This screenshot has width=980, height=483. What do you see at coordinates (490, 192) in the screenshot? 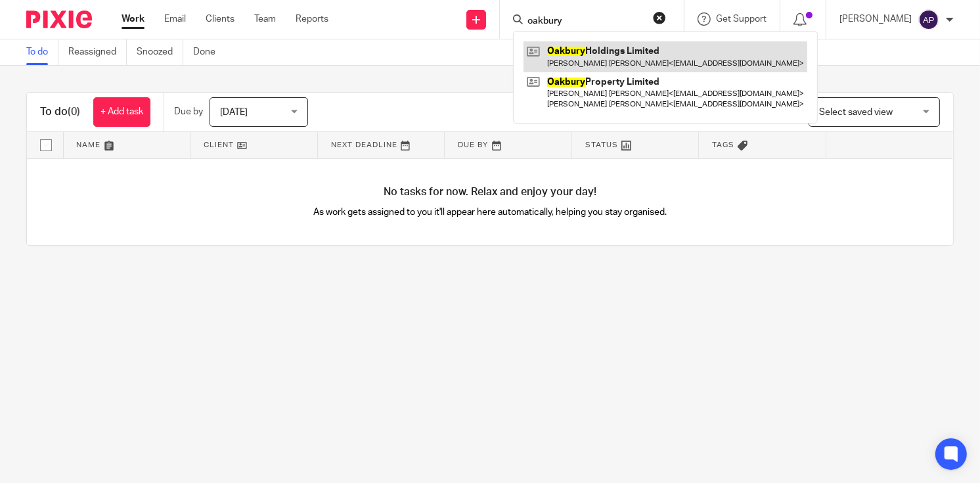
I see `h4: No tasks for now. Relax and enjoy your day!` at bounding box center [490, 192].